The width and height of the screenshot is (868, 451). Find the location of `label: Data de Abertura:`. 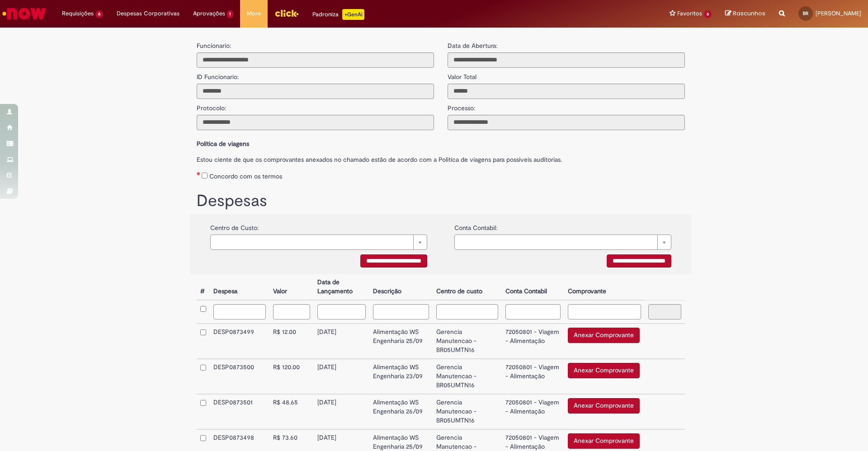

label: Data de Abertura: is located at coordinates (472, 46).